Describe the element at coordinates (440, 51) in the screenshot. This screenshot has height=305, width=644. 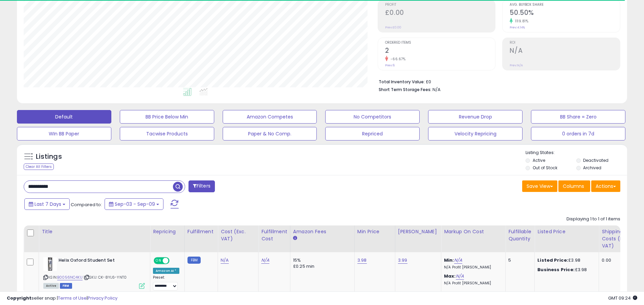
I see `h2: 2` at that location.